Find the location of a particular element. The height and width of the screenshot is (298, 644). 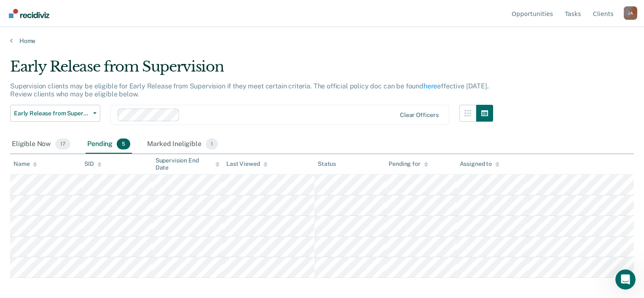

a: here is located at coordinates (430, 85).